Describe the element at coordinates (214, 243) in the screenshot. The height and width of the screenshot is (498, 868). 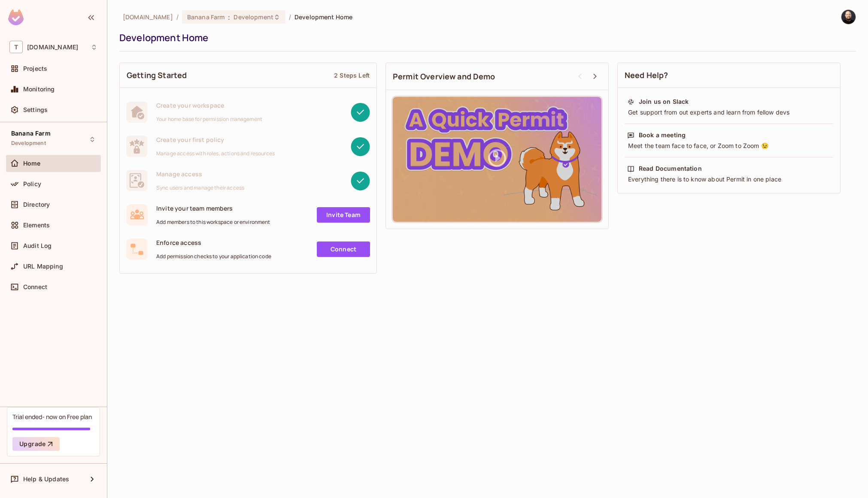
I see `span: Enforce access` at that location.